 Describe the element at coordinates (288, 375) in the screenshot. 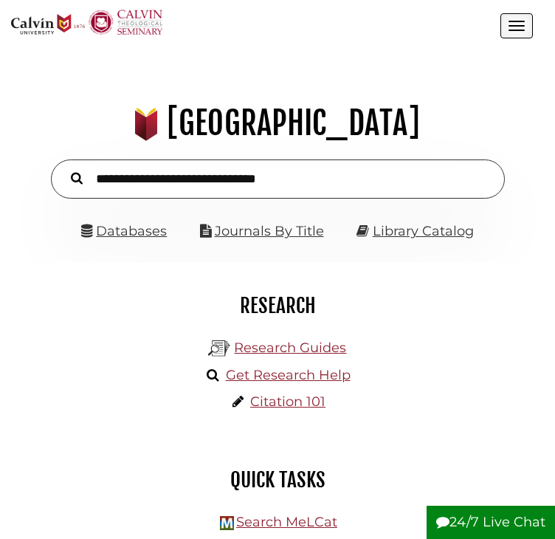

I see `a: Get Research Help` at that location.